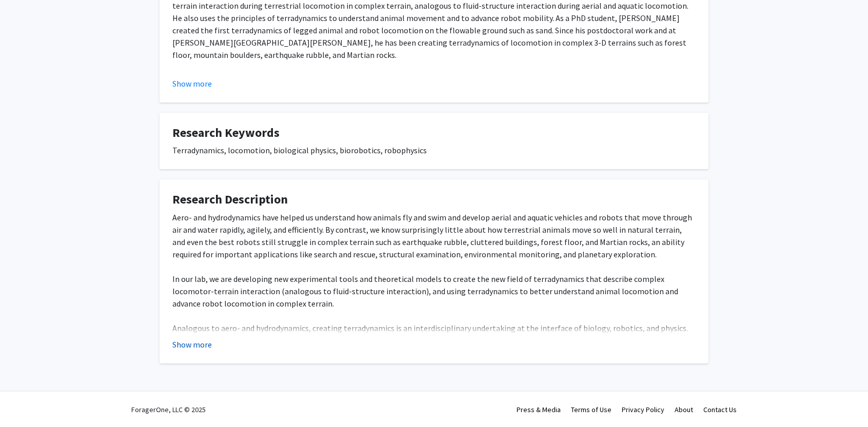 Image resolution: width=868 pixels, height=427 pixels. Describe the element at coordinates (643, 410) in the screenshot. I see `a: Privacy Policy` at that location.